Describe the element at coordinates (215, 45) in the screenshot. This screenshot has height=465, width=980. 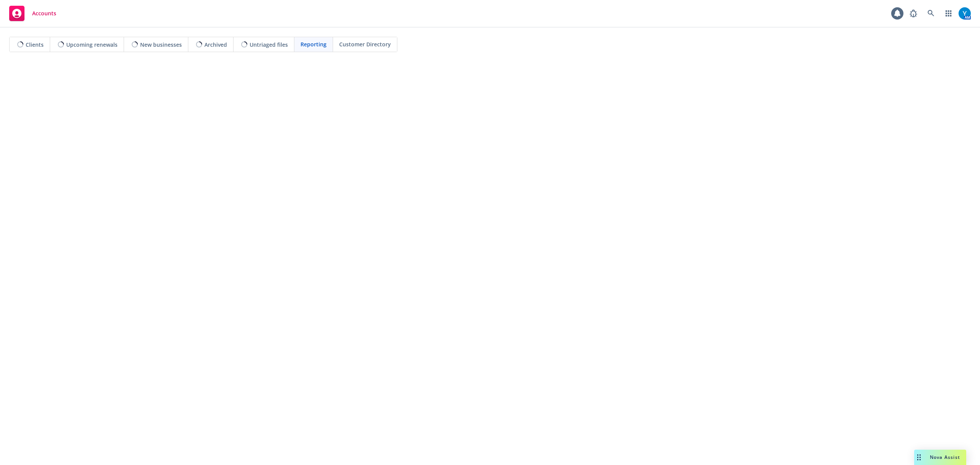
I see `span: Archived` at that location.